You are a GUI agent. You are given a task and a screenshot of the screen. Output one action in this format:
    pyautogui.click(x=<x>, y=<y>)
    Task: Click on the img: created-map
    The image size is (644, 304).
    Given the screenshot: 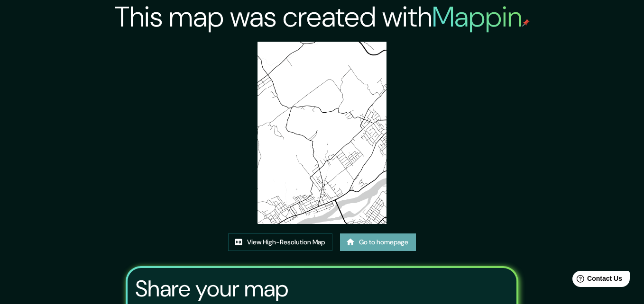 What is the action you would take?
    pyautogui.click(x=322, y=132)
    